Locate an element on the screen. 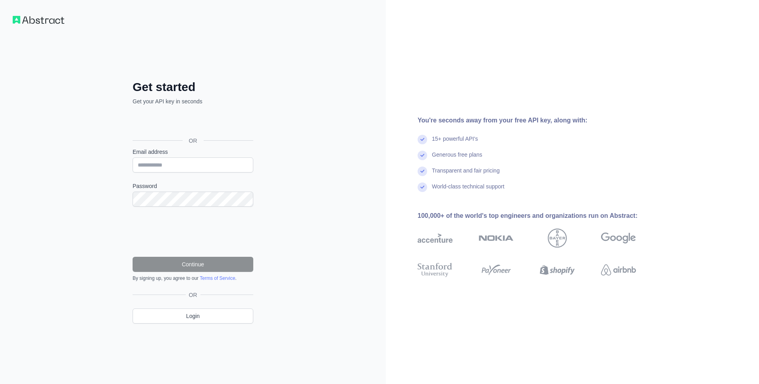 The image size is (759, 384). img: bayer is located at coordinates (558, 238).